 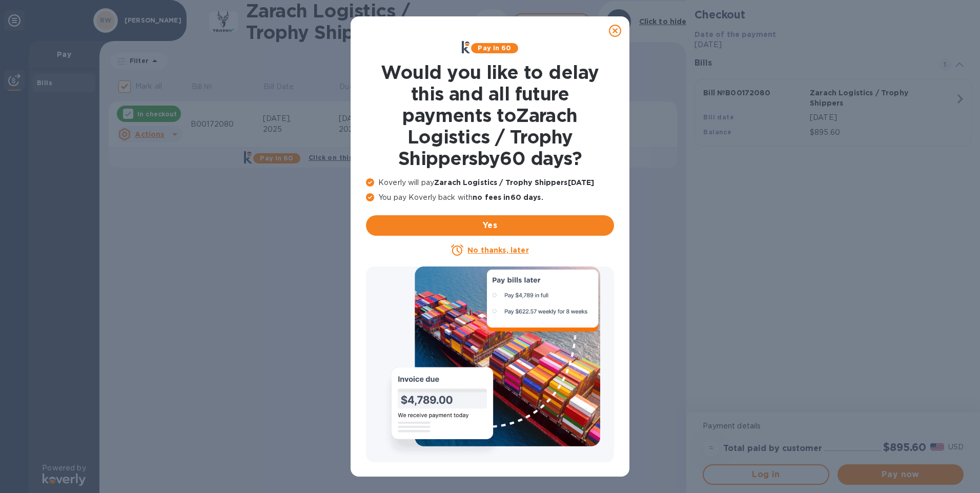 I want to click on u: No thanks, later, so click(x=498, y=250).